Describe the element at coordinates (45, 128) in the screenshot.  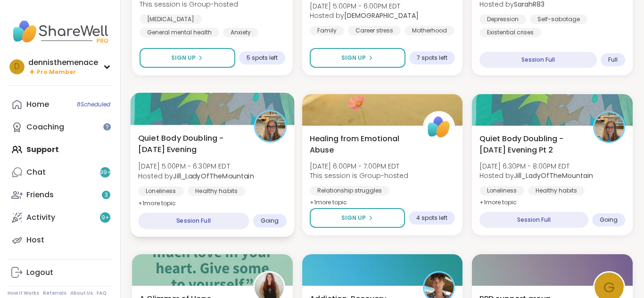
I see `div: Coaching` at that location.